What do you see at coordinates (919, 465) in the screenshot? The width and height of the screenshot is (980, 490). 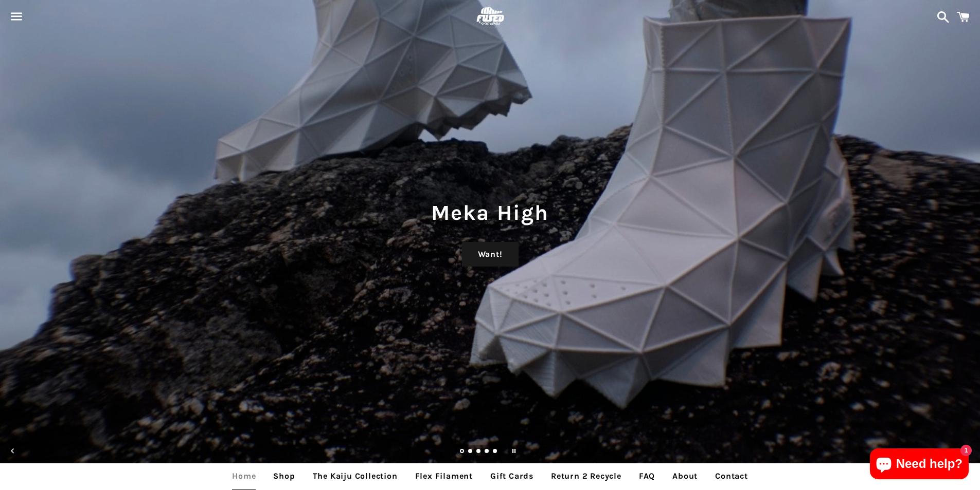 I see `inbox-online-store-chat: Shopify online store chat` at bounding box center [919, 465].